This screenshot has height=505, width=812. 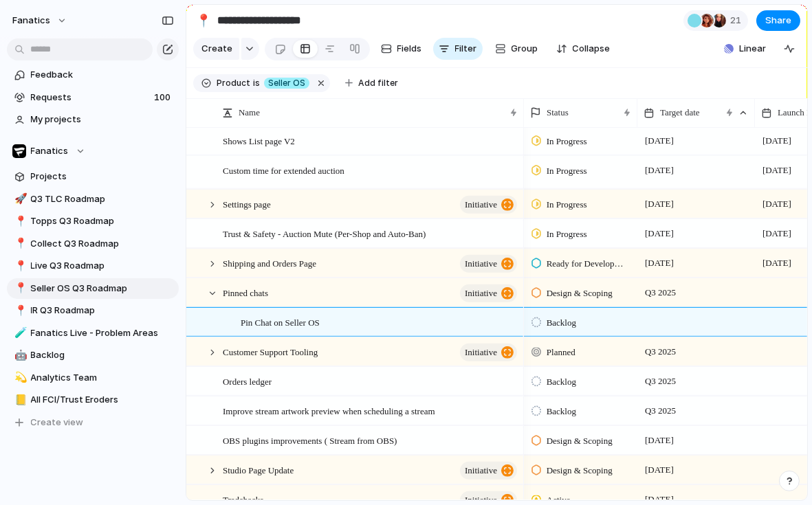 What do you see at coordinates (164, 98) in the screenshot?
I see `span: 100` at bounding box center [164, 98].